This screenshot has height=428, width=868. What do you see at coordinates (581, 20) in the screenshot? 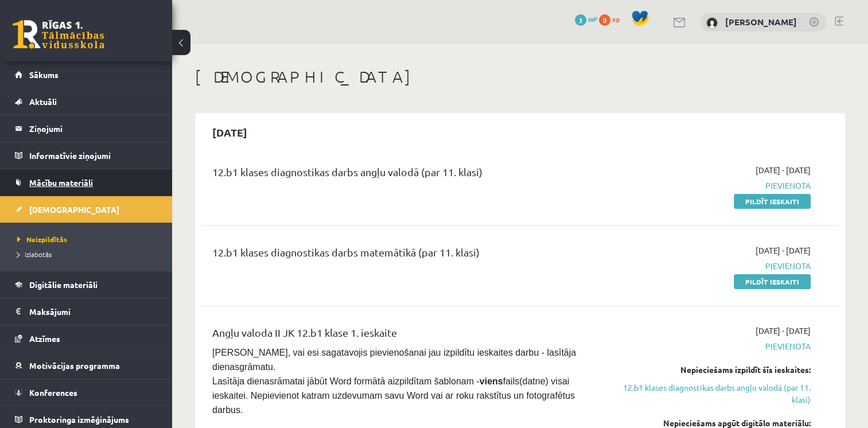
I see `span: 3` at bounding box center [581, 20].